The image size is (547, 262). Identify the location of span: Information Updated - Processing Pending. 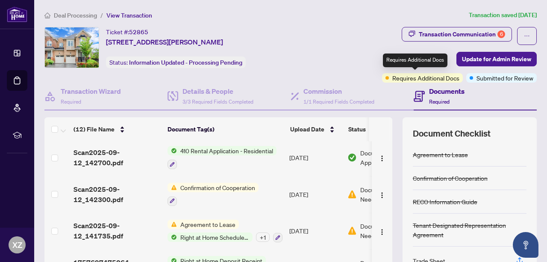
(186, 62).